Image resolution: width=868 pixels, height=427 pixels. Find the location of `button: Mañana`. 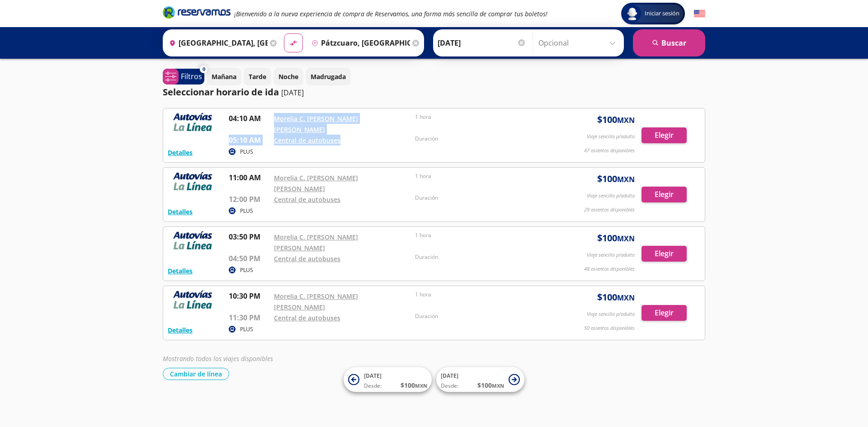

button: Mañana is located at coordinates (224, 76).